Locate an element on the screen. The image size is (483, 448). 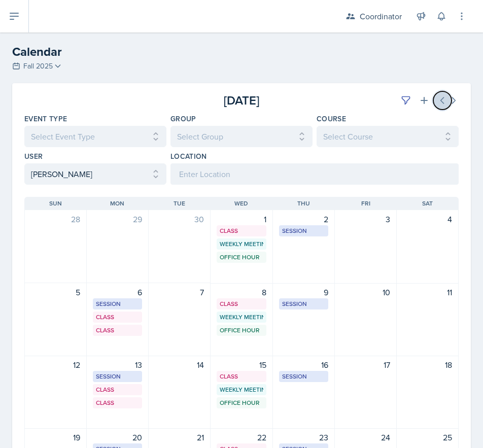
div: 25 is located at coordinates (427, 438).